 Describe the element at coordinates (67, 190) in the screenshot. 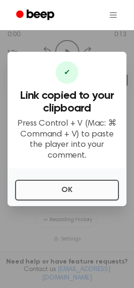

I see `button: OK` at that location.